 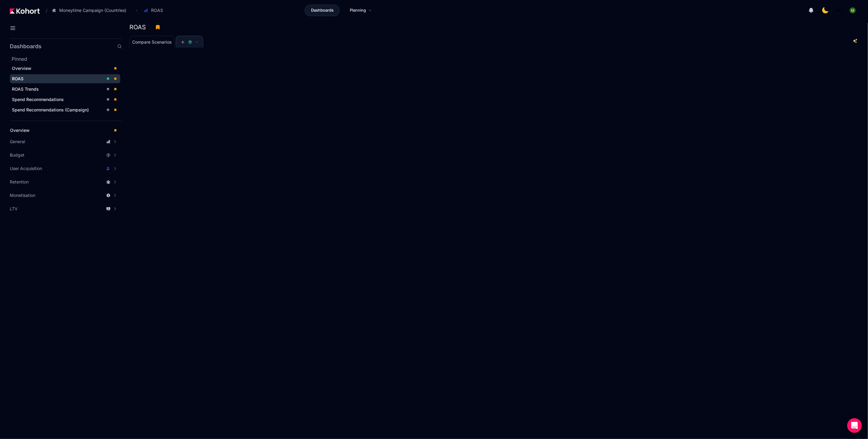 What do you see at coordinates (25, 11) in the screenshot?
I see `img: Kohort logo` at bounding box center [25, 11].